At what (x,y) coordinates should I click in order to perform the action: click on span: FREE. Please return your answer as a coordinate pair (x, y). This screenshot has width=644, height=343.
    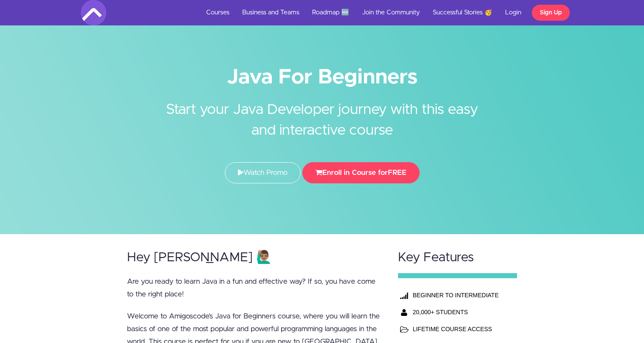
    Looking at the image, I should click on (397, 173).